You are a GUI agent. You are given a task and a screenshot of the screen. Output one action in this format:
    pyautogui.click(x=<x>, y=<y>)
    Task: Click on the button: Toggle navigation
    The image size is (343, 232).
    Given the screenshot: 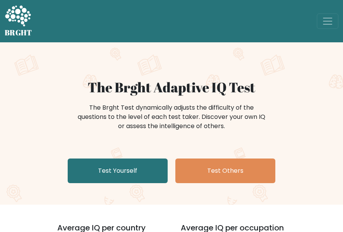 What is the action you would take?
    pyautogui.click(x=328, y=21)
    